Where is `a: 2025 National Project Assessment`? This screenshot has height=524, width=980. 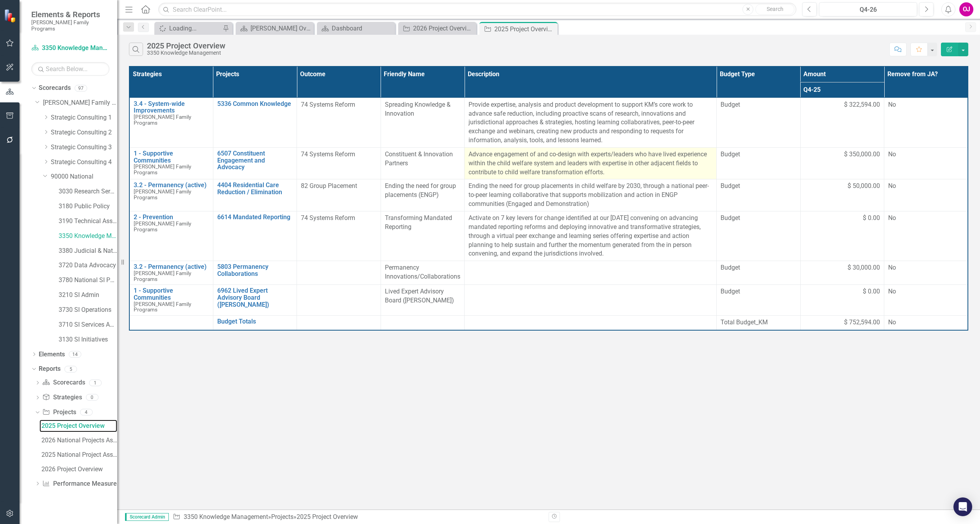
a: 2025 National Project Assessment is located at coordinates (78, 455).